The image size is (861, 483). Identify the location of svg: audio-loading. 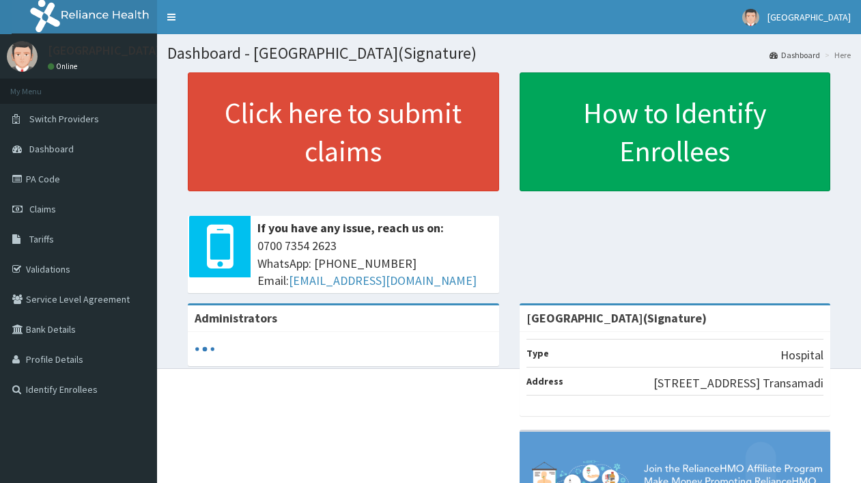
(205, 349).